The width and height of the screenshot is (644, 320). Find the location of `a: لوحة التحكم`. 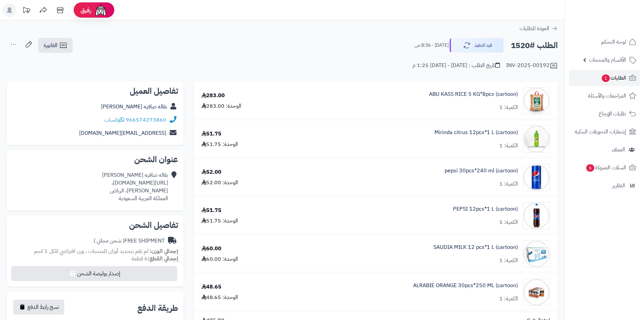

a: لوحة التحكم is located at coordinates (605, 42).